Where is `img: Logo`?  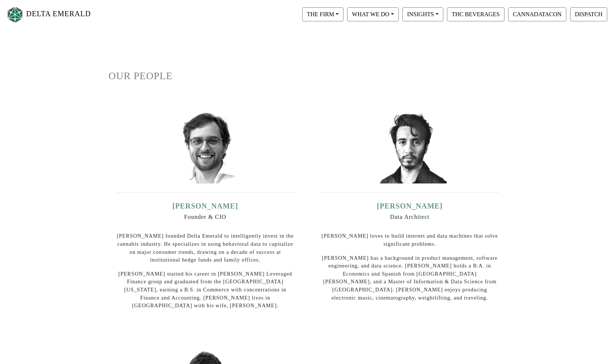
img: Logo is located at coordinates (15, 15).